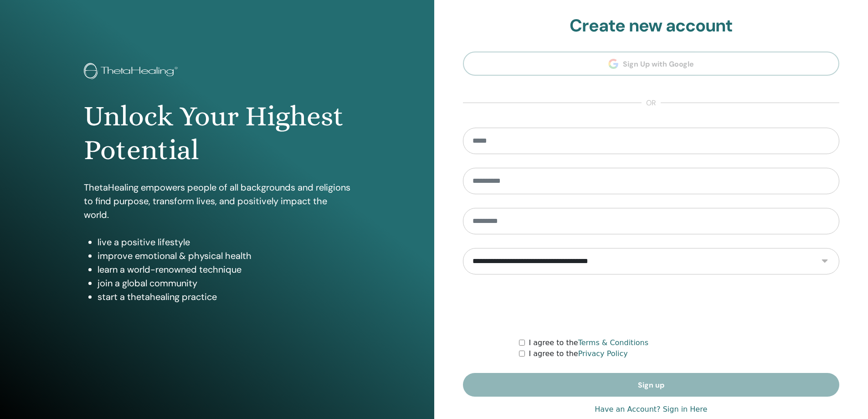 This screenshot has height=419, width=868. What do you see at coordinates (224, 270) in the screenshot?
I see `li: learn a world-renowned technique` at bounding box center [224, 270].